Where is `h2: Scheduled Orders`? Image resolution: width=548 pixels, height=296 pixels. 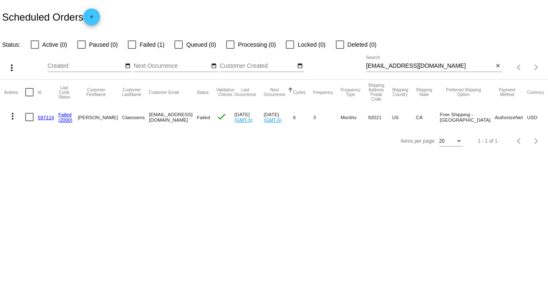 h2: Scheduled Orders is located at coordinates (51, 17).